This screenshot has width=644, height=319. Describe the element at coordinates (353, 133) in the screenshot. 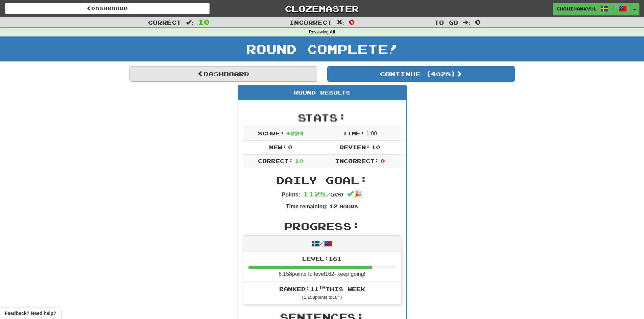

I see `span: Time:` at that location.